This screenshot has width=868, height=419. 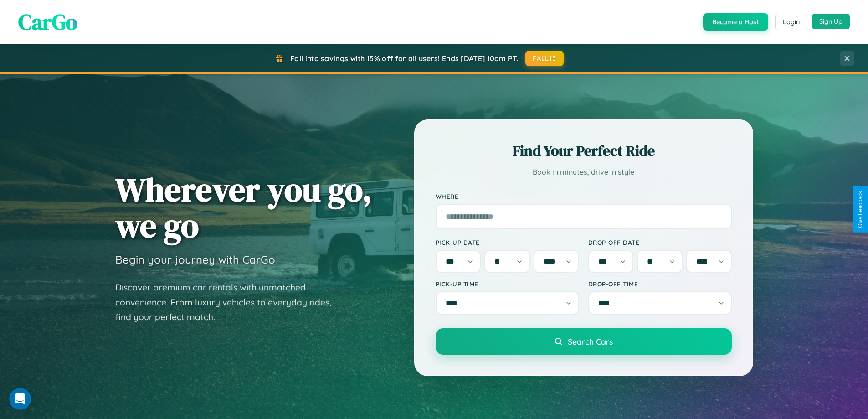 I want to click on label: Pick-up Time, so click(x=508, y=283).